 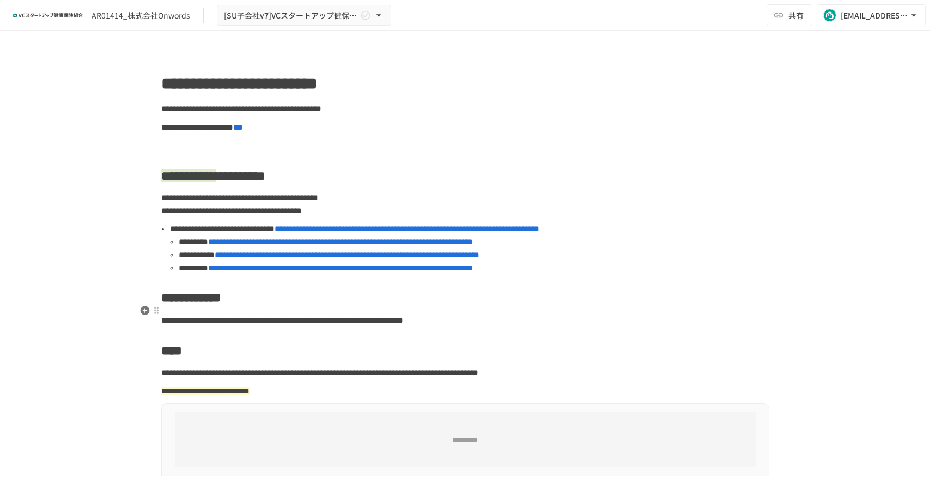 I want to click on button: [SU子会社v7]VCスタートアップ健保への加入申請手続き, so click(x=304, y=15).